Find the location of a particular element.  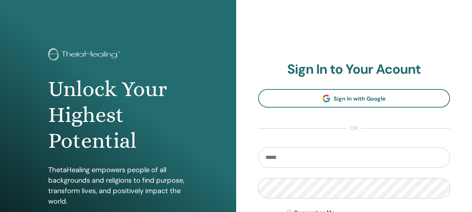

span: or is located at coordinates (354, 129).